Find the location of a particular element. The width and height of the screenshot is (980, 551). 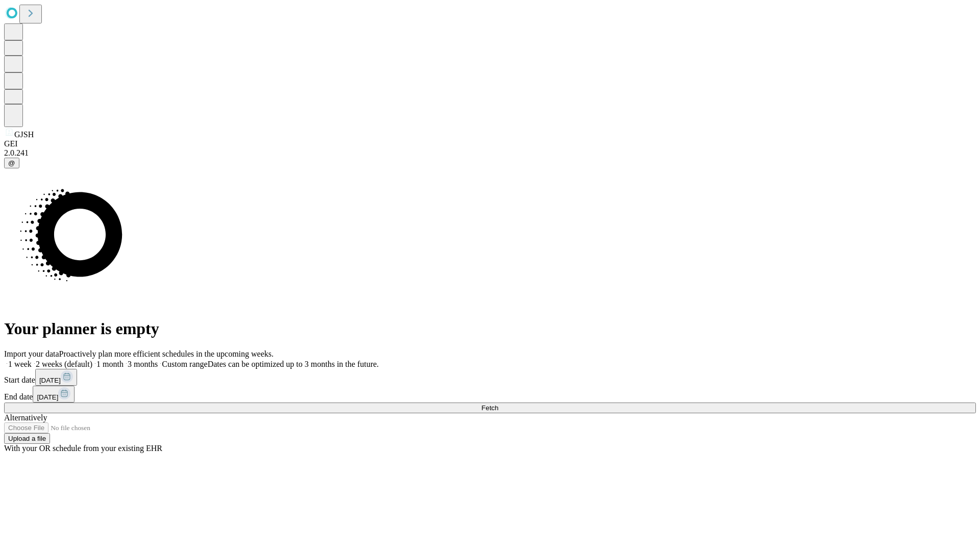

span: Fetch is located at coordinates (490, 408).